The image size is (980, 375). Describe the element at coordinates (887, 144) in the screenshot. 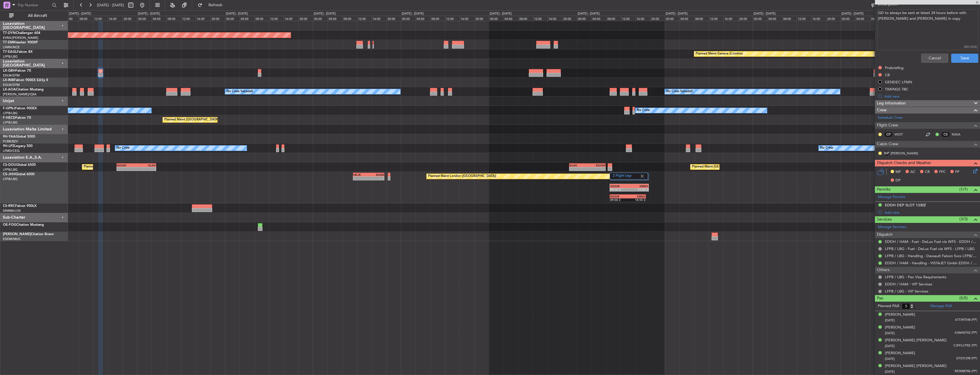

I see `span: Cabin Crew` at that location.